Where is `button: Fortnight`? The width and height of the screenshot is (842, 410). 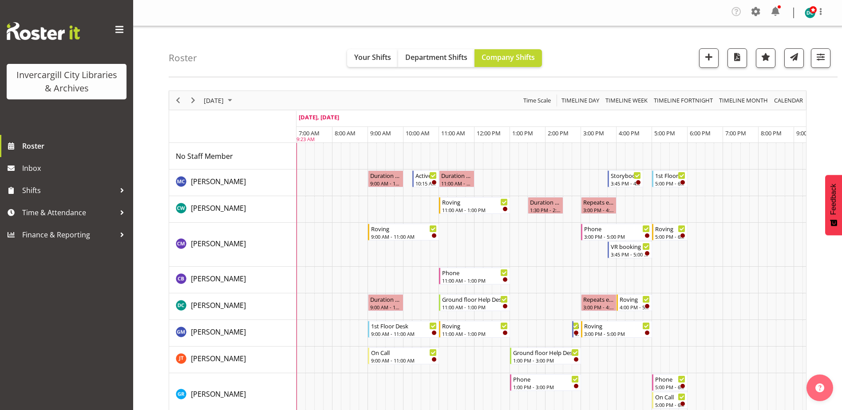
button: Fortnight is located at coordinates (684, 100).